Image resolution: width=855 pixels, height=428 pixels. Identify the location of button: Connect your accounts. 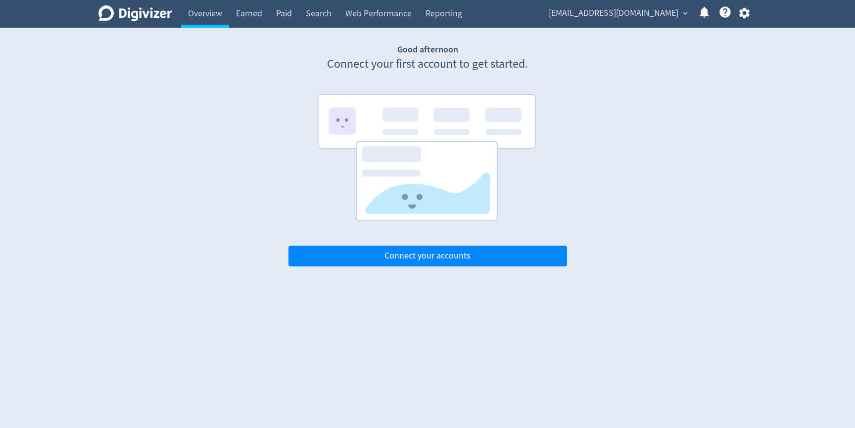
(427, 256).